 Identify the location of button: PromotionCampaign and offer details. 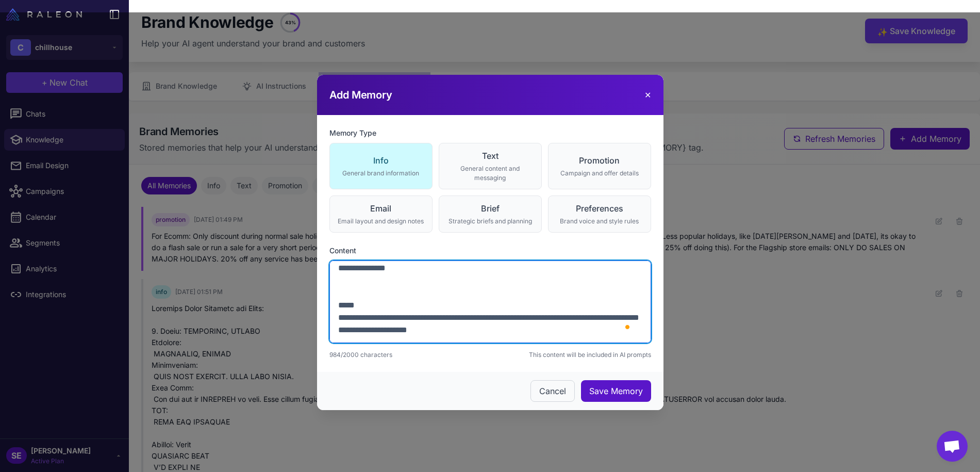
(600, 166).